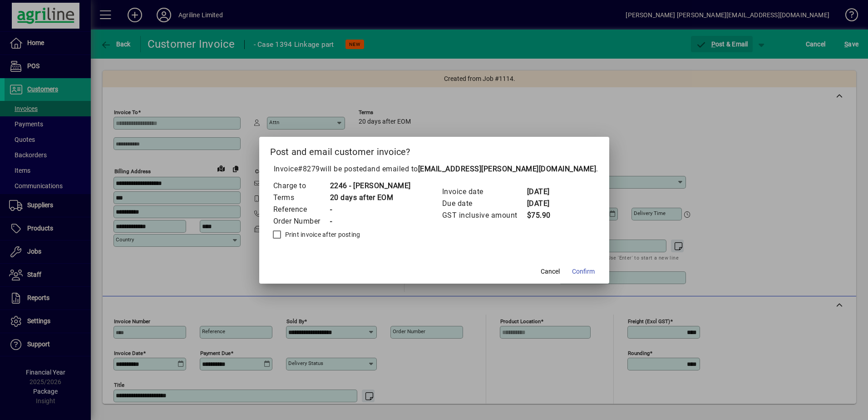 This screenshot has width=868, height=420. Describe the element at coordinates (482, 168) in the screenshot. I see `span: and emailed to` at that location.